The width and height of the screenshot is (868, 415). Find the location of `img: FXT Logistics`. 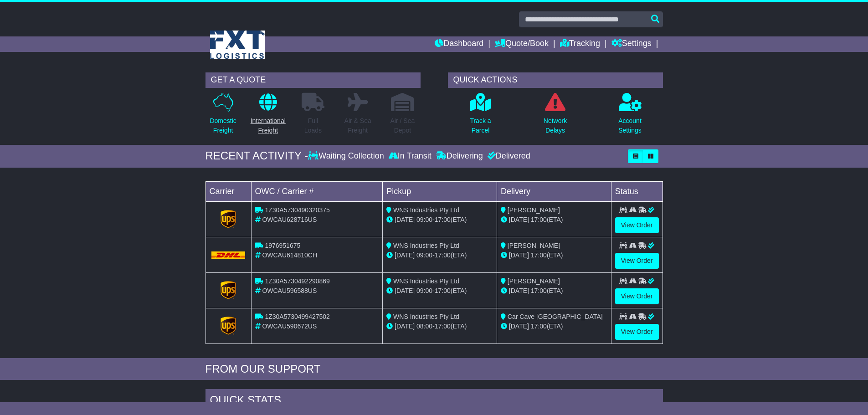

img: FXT Logistics is located at coordinates (238, 44).